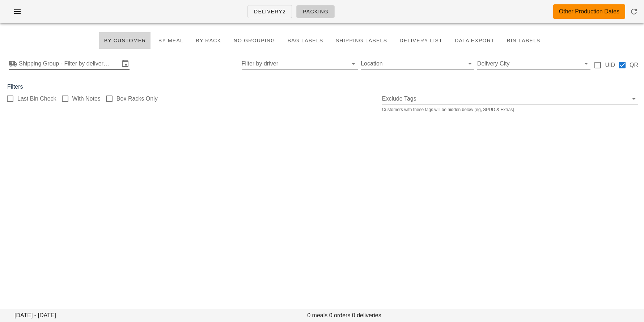 The height and width of the screenshot is (322, 644). Describe the element at coordinates (171, 40) in the screenshot. I see `button: By Meal` at that location.